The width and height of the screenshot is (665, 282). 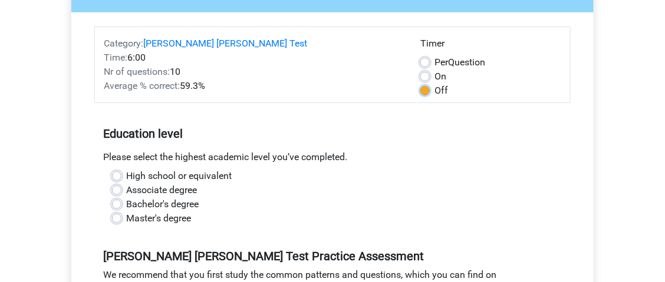 I want to click on span: Per, so click(x=441, y=62).